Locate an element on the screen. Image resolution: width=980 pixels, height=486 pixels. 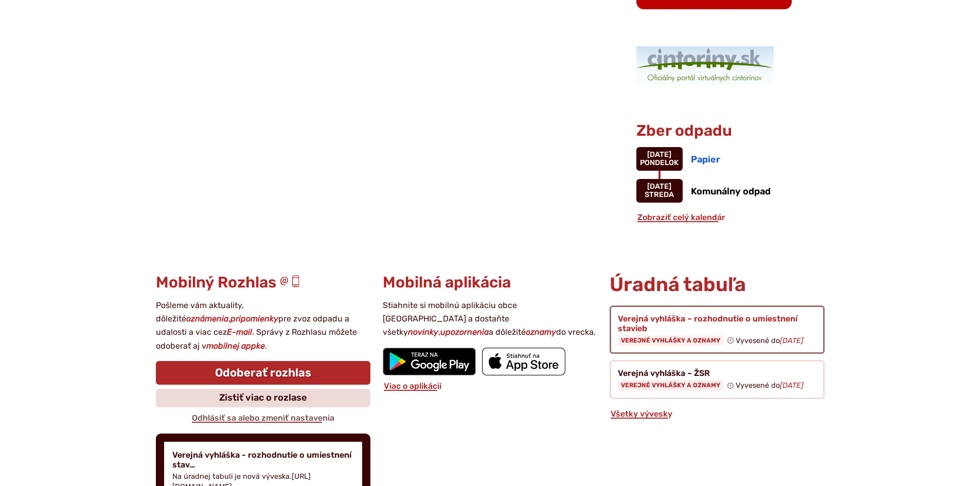
strong: novinky is located at coordinates (423, 332).